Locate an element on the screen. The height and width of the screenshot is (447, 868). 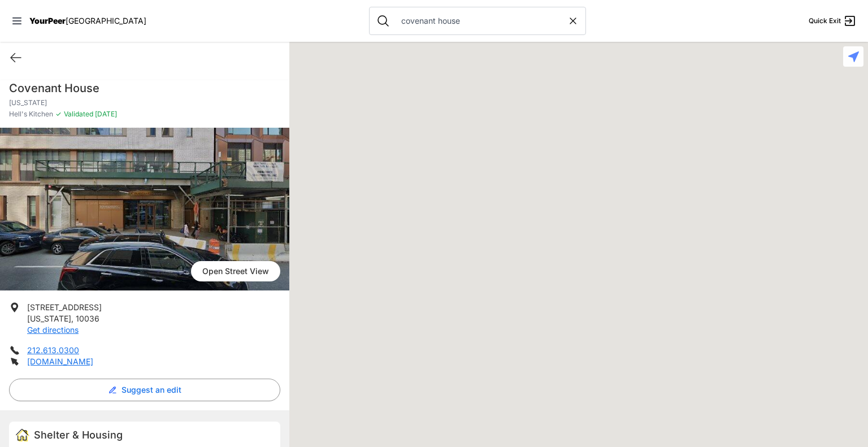
h1: Covenant House is located at coordinates (145, 88).